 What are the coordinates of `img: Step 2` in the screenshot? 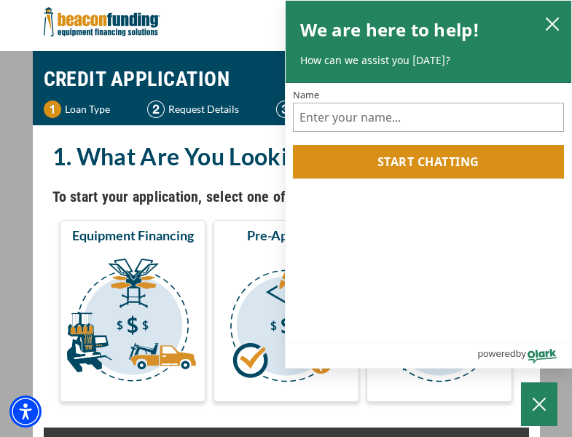 It's located at (156, 109).